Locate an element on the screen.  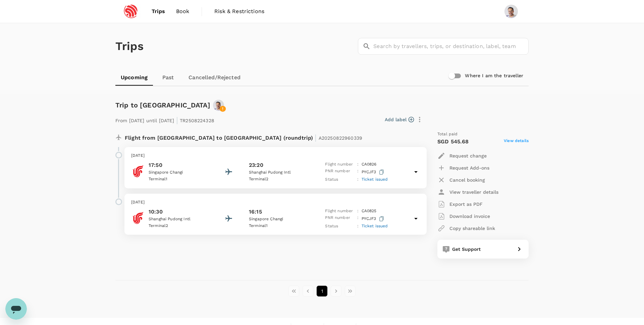
span: Book is located at coordinates (183, 12).